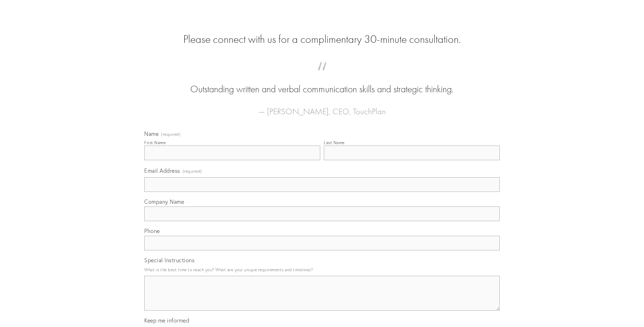 The image size is (644, 327). I want to click on span: Company Name, so click(164, 202).